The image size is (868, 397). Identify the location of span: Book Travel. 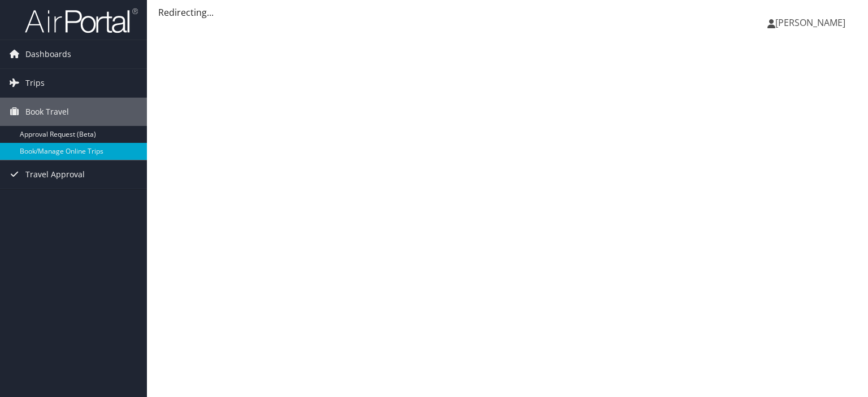
(47, 112).